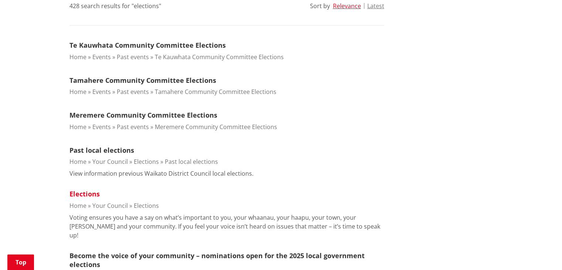  I want to click on a: Become the voice of your community – nominations open for the 2025 local government elections, so click(217, 260).